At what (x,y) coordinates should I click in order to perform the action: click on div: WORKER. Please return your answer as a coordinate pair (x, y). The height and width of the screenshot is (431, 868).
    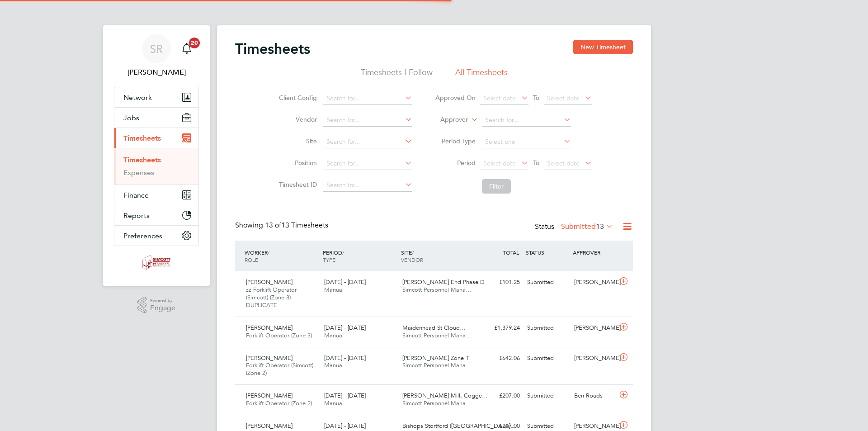
    Looking at the image, I should click on (281, 256).